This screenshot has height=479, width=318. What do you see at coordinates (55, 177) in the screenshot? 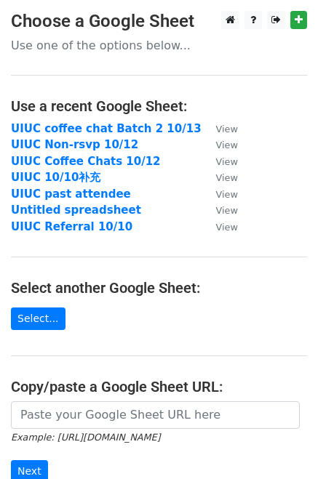
I see `strong: UIUC 10/10补充` at bounding box center [55, 177].